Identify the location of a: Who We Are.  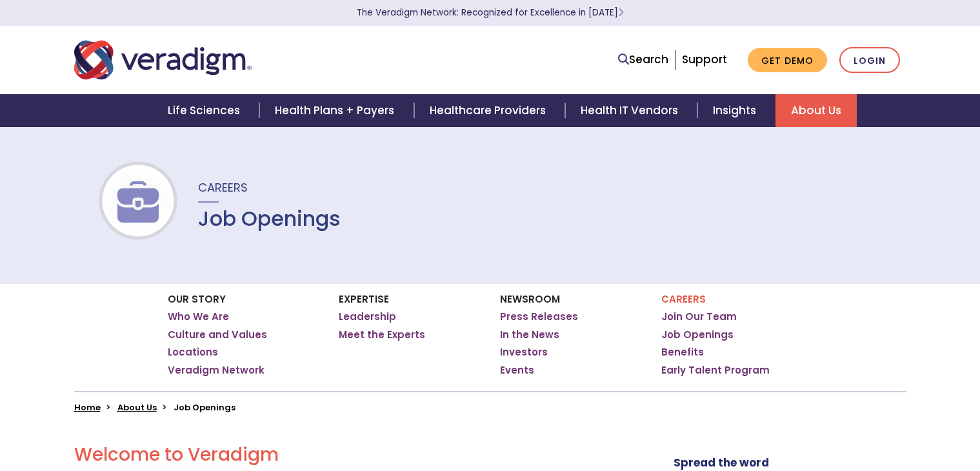
(198, 317).